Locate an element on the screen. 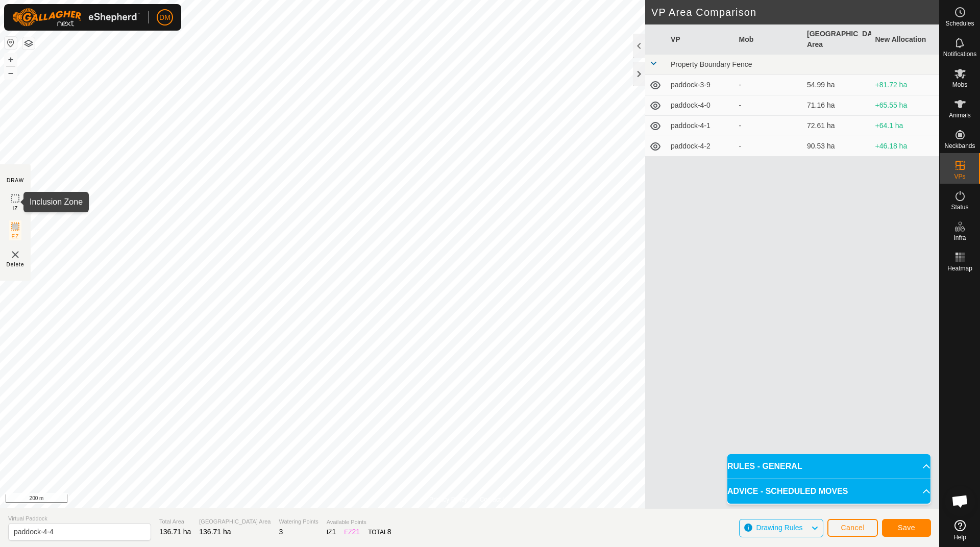 This screenshot has height=547, width=980. span: IZ is located at coordinates (16, 208).